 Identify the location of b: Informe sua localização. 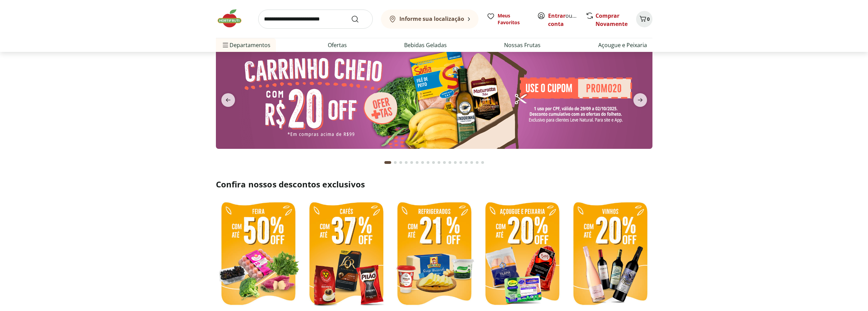
(432, 19).